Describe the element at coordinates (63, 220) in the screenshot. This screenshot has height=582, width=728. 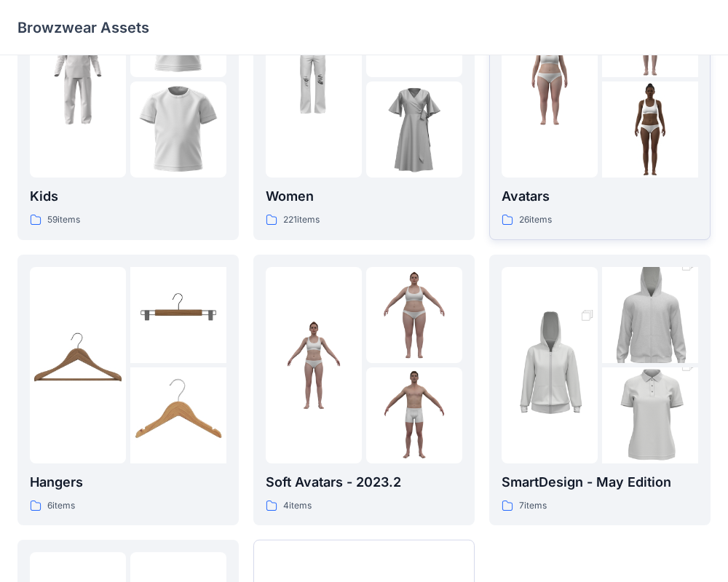
I see `p: 59 items` at that location.